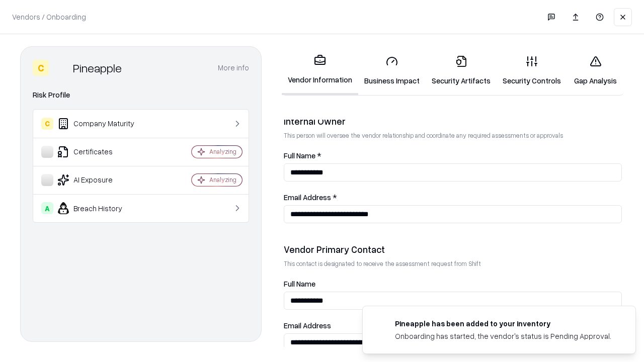 Image resolution: width=644 pixels, height=362 pixels. I want to click on a: Security Controls, so click(531, 70).